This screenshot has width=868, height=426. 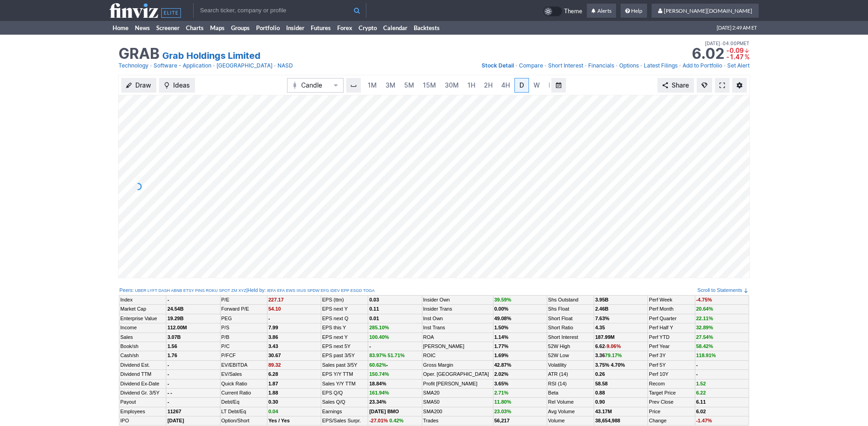 What do you see at coordinates (505, 85) in the screenshot?
I see `a: 4H` at bounding box center [505, 85].